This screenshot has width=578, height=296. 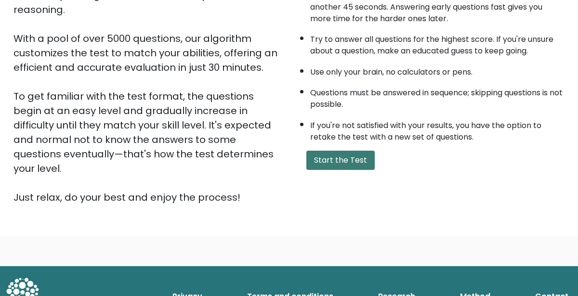 I want to click on li: If you're not satisfied with your results, you have the option to retake the test with a new set ..., so click(x=438, y=129).